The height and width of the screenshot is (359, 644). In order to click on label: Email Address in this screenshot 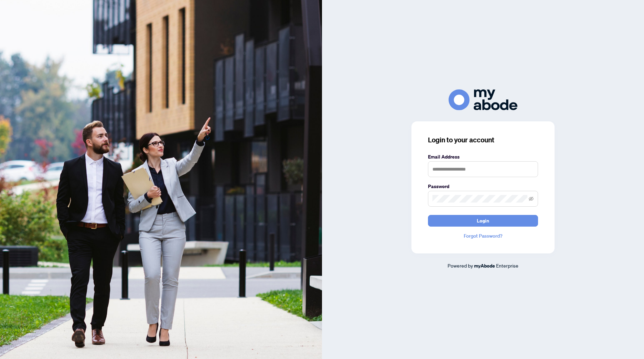, I will do `click(483, 157)`.